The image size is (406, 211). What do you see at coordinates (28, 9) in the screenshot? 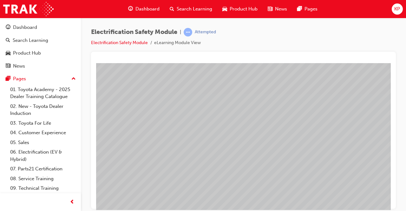
I see `img: Trak` at bounding box center [28, 9].